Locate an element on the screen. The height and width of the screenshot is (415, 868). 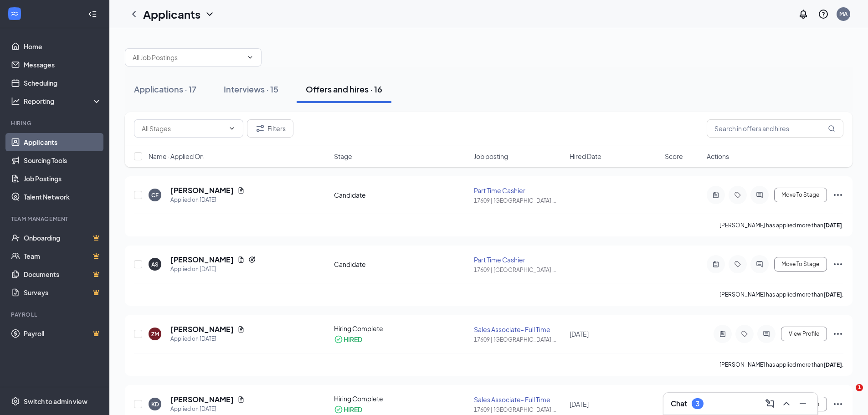
button: ChevronUp is located at coordinates (786, 404).